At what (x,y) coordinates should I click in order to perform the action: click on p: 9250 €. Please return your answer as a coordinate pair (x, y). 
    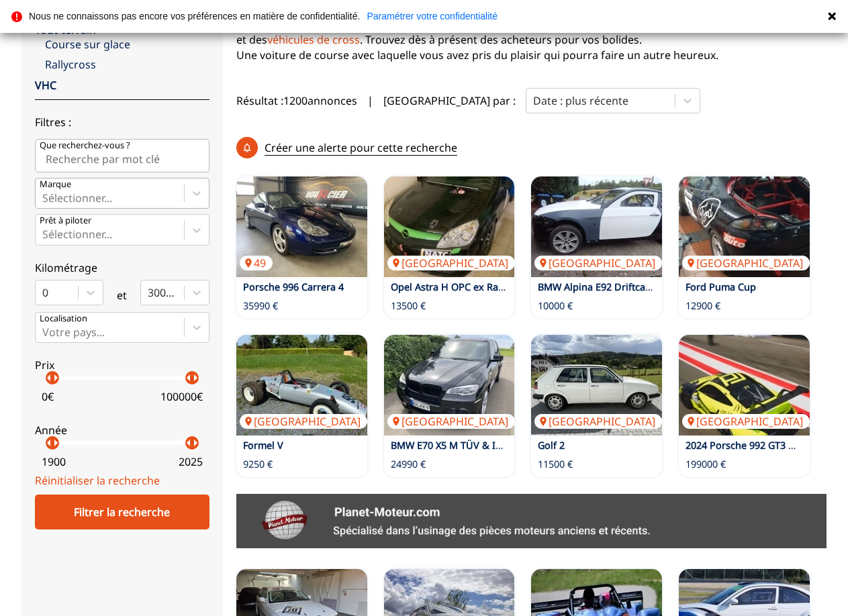
    Looking at the image, I should click on (258, 464).